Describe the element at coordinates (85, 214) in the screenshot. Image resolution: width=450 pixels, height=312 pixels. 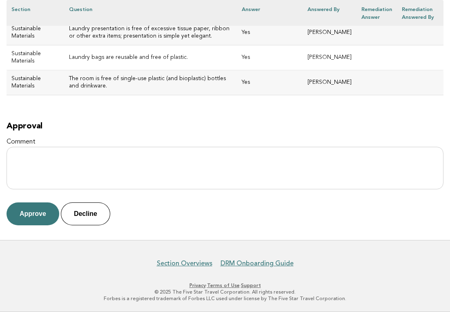
I see `button: Decline` at that location.